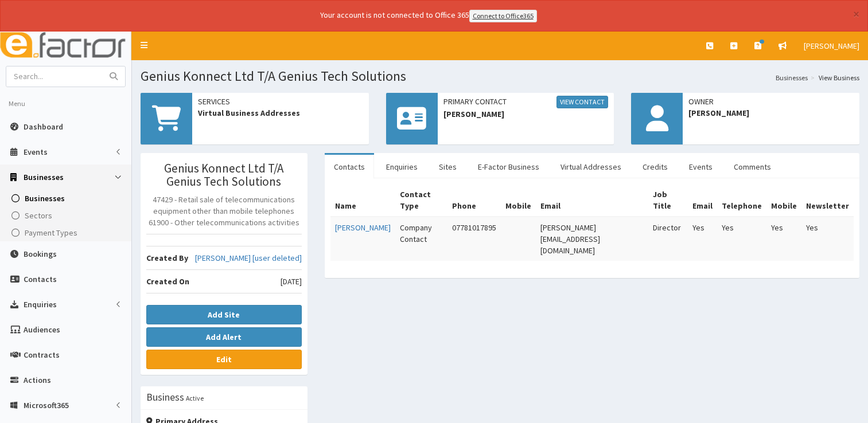  Describe the element at coordinates (280, 113) in the screenshot. I see `span: Virtual Business Addresses` at that location.